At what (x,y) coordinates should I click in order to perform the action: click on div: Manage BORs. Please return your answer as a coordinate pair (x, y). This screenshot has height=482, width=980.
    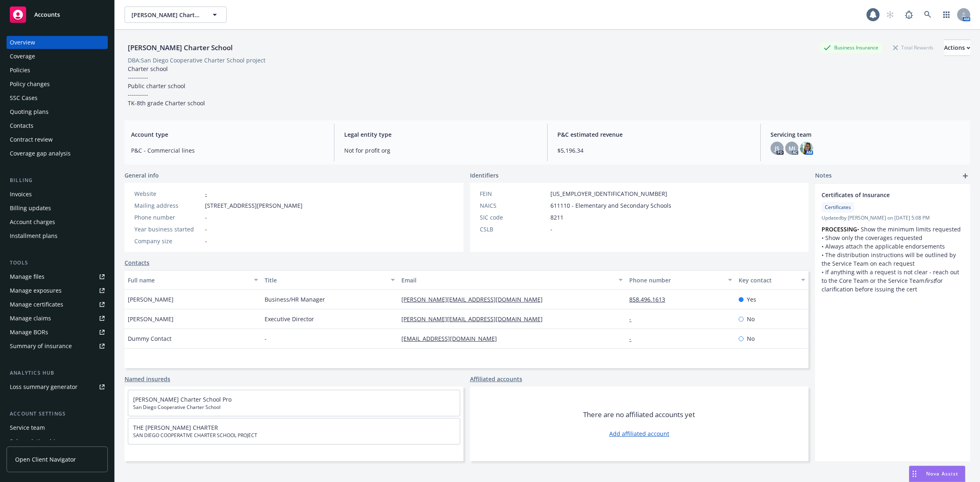
    Looking at the image, I should click on (29, 332).